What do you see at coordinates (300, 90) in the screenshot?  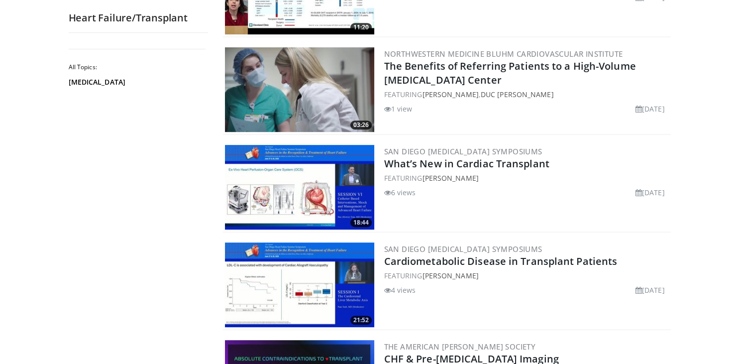 I see `img: 143c7085-cf6b-46c6-b736-3d89c521964f.300x170_q85_crop-smart_upscale.jpg` at bounding box center [300, 90].